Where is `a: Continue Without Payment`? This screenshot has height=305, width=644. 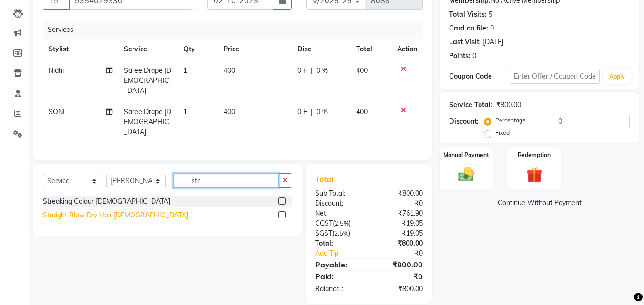
a: Continue Without Payment is located at coordinates (539, 203).